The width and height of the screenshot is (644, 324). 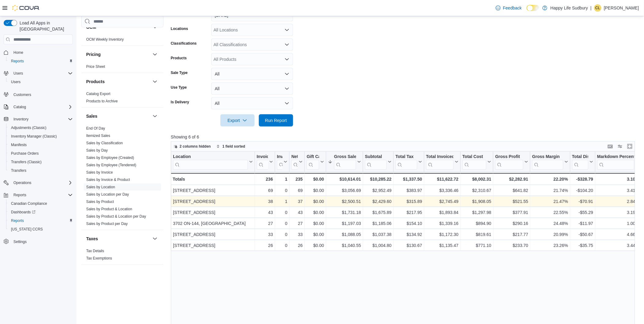 What do you see at coordinates (408, 190) in the screenshot?
I see `div: $383.97` at bounding box center [408, 190].